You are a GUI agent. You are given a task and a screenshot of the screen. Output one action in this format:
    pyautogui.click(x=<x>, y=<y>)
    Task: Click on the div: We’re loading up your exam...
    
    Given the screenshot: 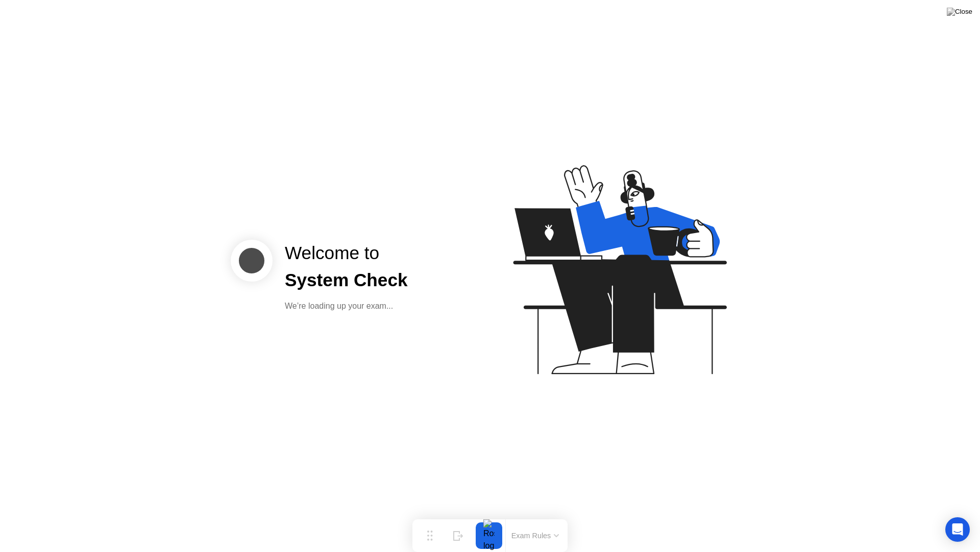 What is the action you would take?
    pyautogui.click(x=346, y=306)
    